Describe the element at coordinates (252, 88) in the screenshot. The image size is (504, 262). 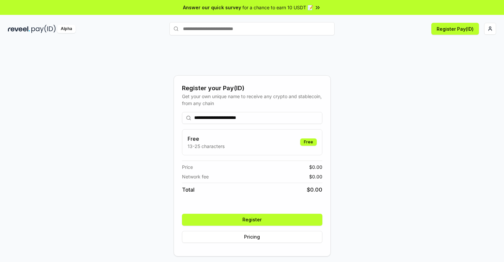
I see `div: Register your Pay(ID)` at that location.